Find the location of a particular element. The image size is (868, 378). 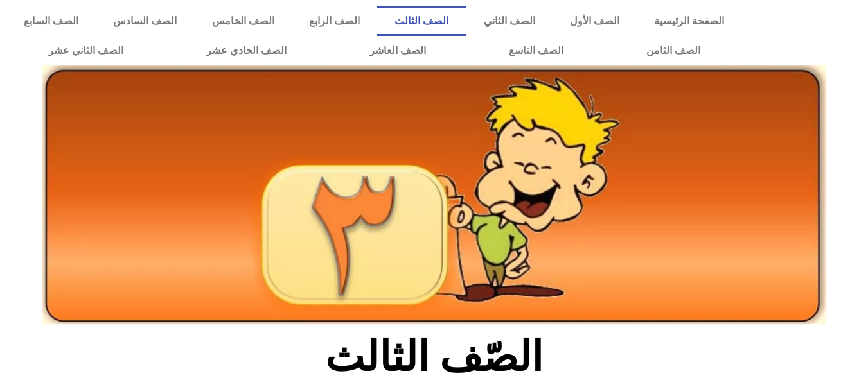

a: الصف الثاني is located at coordinates (509, 21).